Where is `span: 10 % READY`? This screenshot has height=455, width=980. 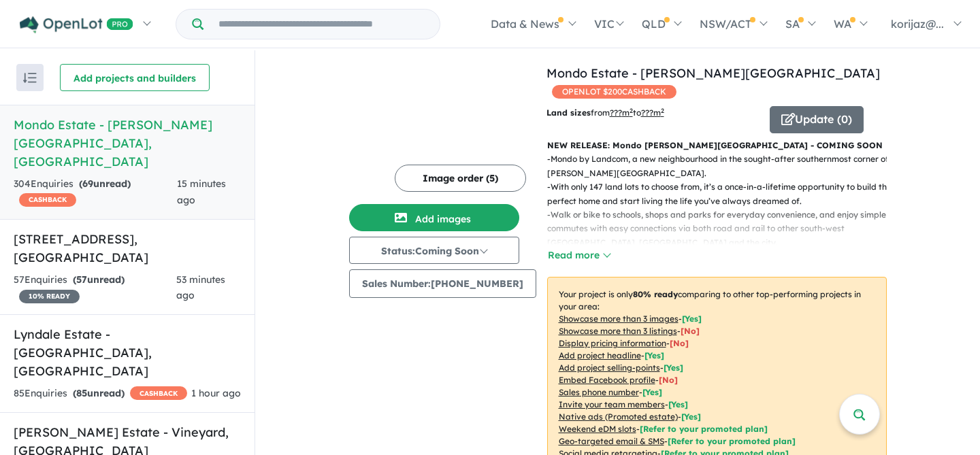 span: 10 % READY is located at coordinates (49, 297).